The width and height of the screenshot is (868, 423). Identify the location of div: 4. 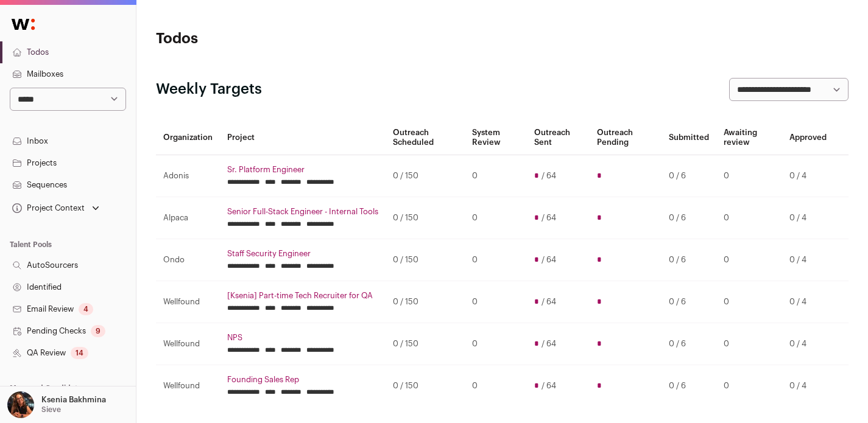
(86, 309).